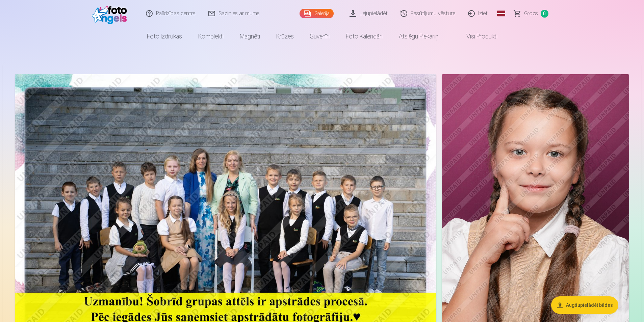  I want to click on a: Galerija, so click(317, 13).